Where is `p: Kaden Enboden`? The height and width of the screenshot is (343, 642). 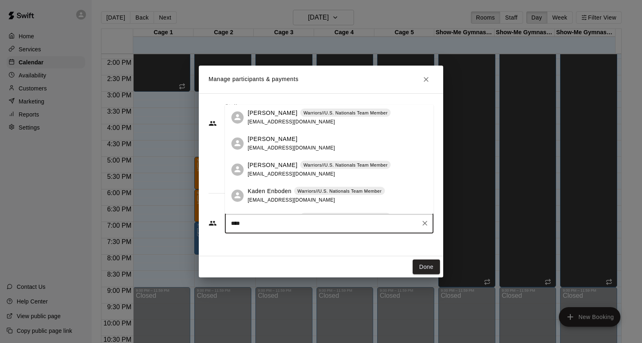 p: Kaden Enboden is located at coordinates (270, 191).